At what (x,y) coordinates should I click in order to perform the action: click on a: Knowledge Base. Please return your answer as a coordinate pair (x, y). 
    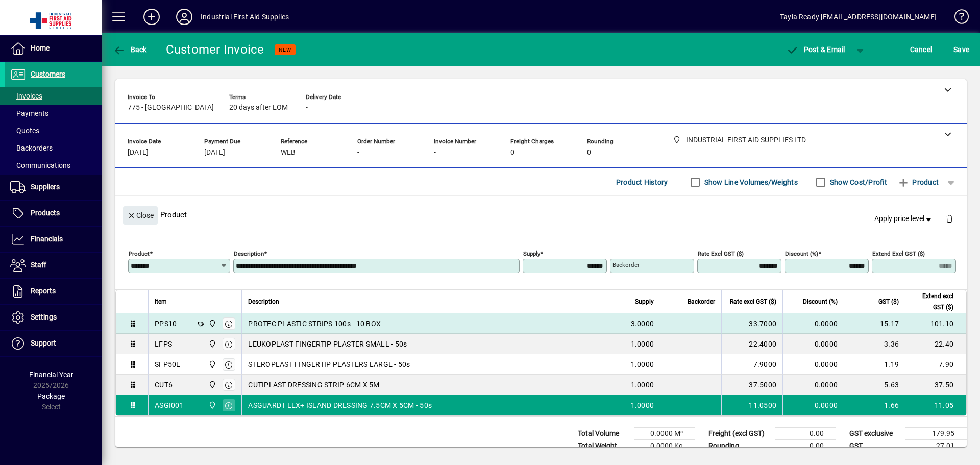
    Looking at the image, I should click on (958, 18).